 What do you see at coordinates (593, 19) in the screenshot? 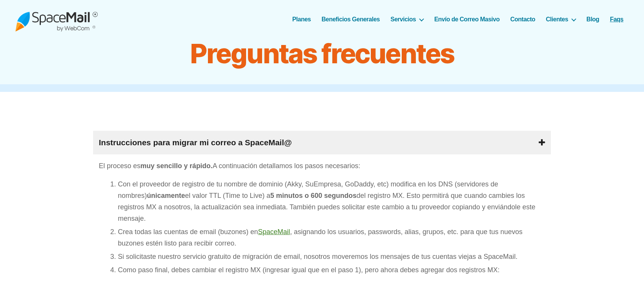
I see `a: Blog` at bounding box center [593, 19].